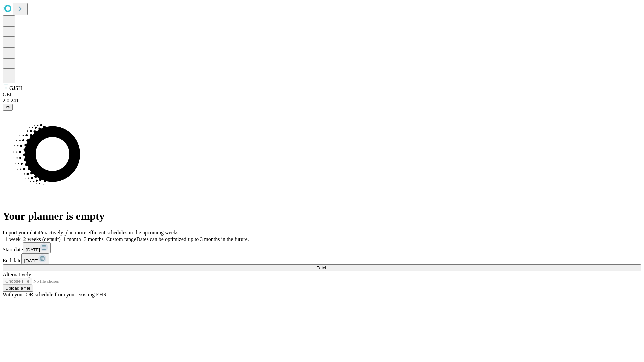 Image resolution: width=644 pixels, height=362 pixels. I want to click on span: With your OR schedule from your existing EHR, so click(55, 294).